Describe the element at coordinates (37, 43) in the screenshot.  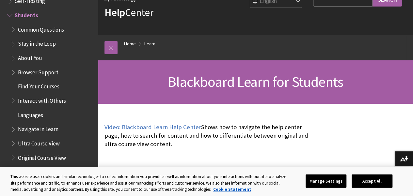
I see `span: Stay in the Loop` at that location.